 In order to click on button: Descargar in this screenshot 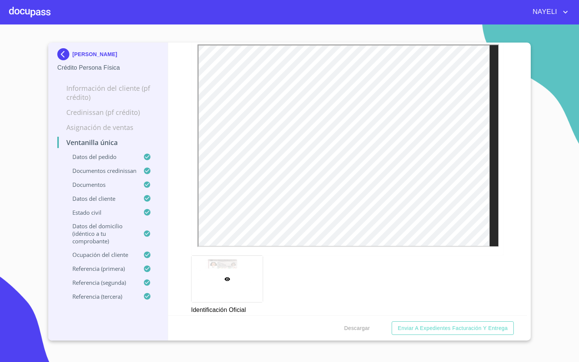, I will do `click(357, 328)`.